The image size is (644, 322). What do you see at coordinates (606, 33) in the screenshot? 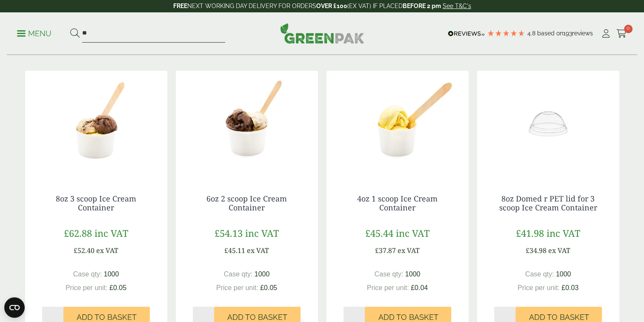
I see `i: My Account` at bounding box center [606, 33].